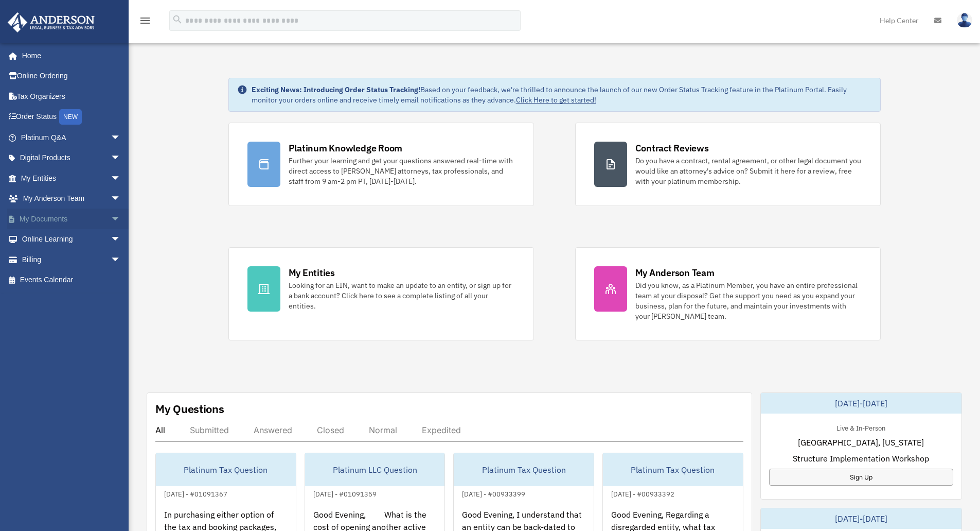 The height and width of the screenshot is (531, 980). Describe the element at coordinates (381, 293) in the screenshot. I see `a: My Entities Looking for an EIN, want to make an update to an entity, or sign up for a bank accoun...` at that location.